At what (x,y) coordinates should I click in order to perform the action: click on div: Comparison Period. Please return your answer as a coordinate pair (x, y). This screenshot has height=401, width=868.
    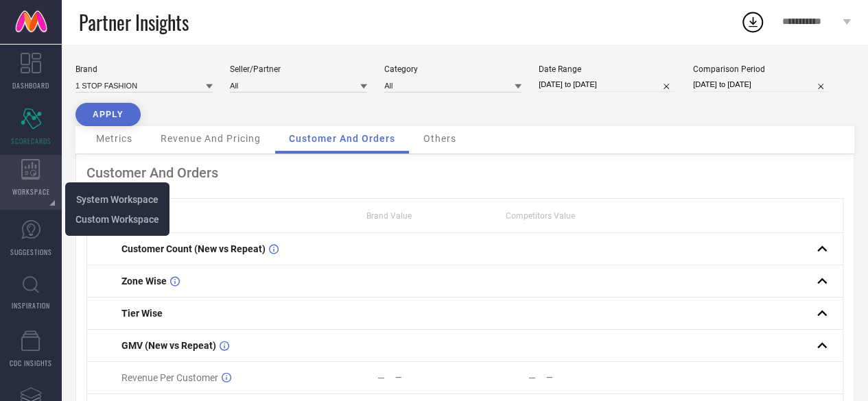
    Looking at the image, I should click on (761, 69).